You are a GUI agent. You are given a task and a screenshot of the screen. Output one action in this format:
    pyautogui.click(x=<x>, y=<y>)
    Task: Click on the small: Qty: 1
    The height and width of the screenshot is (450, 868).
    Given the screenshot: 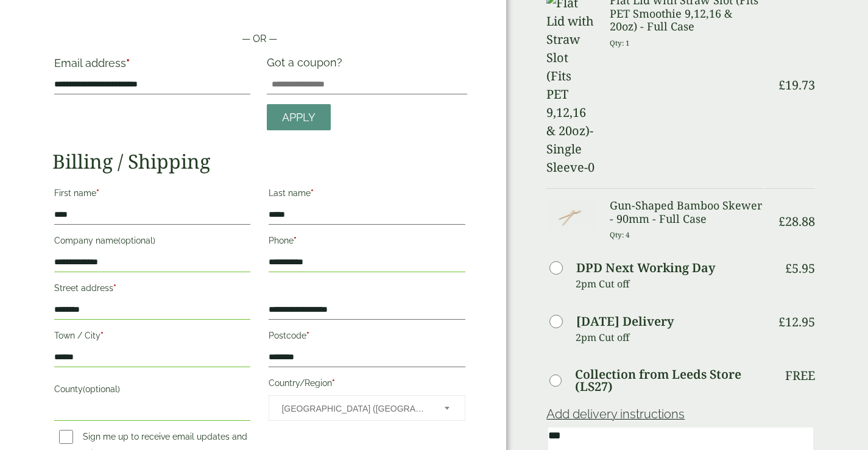 What is the action you would take?
    pyautogui.click(x=620, y=42)
    